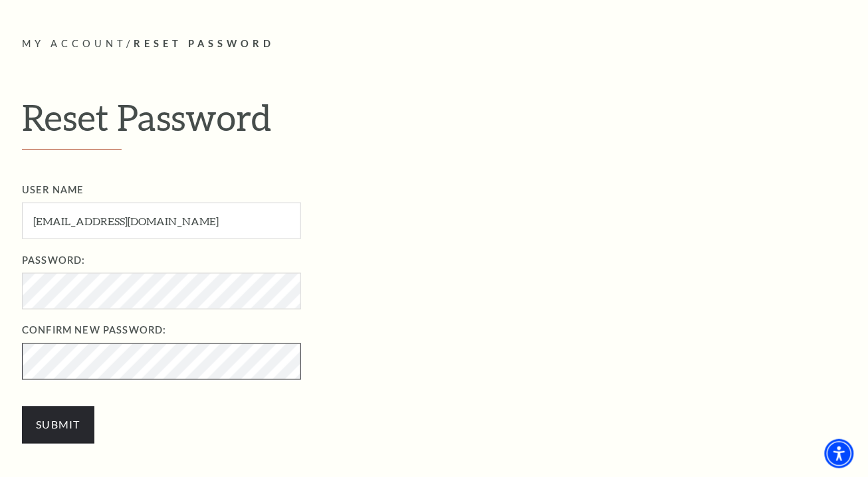 This screenshot has height=477, width=868. I want to click on h1: Reset Password, so click(434, 123).